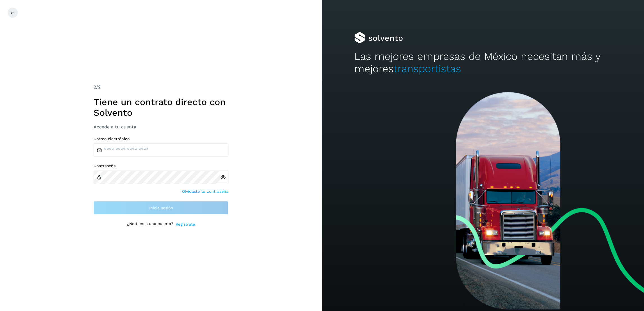 Image resolution: width=644 pixels, height=311 pixels. I want to click on span: 2, so click(95, 87).